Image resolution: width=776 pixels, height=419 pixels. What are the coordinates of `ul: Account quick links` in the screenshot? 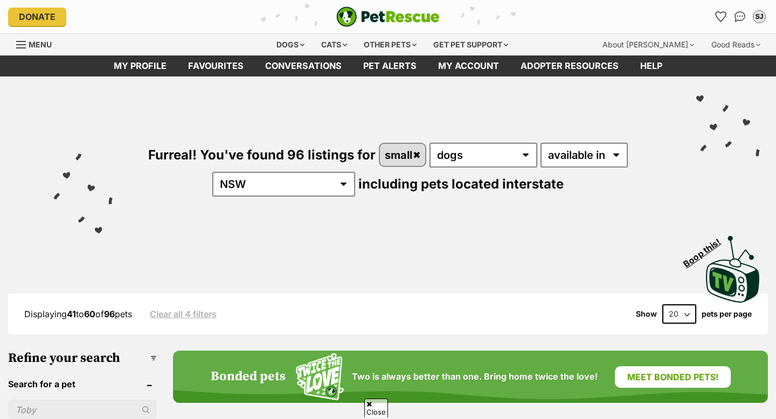 It's located at (740, 17).